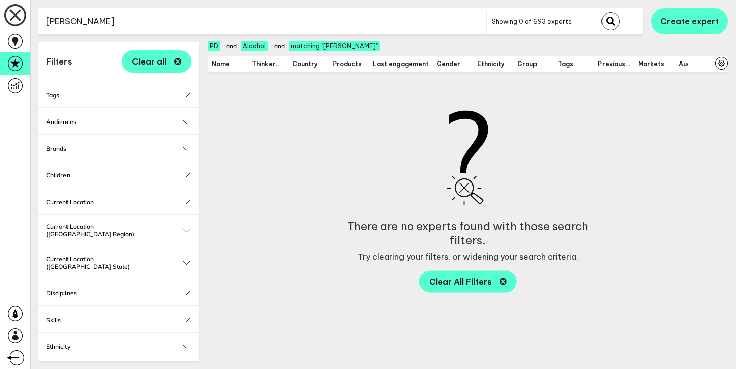 Image resolution: width=736 pixels, height=369 pixels. Describe the element at coordinates (119, 201) in the screenshot. I see `button: Current Location` at that location.